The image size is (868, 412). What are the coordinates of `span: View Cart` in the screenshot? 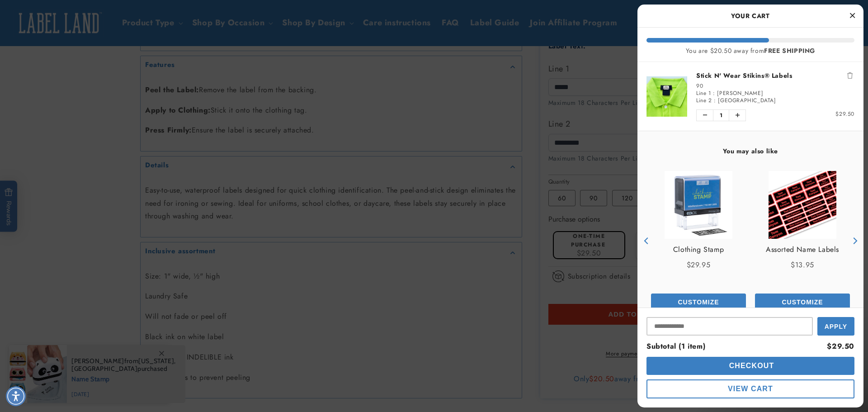 It's located at (751, 388).